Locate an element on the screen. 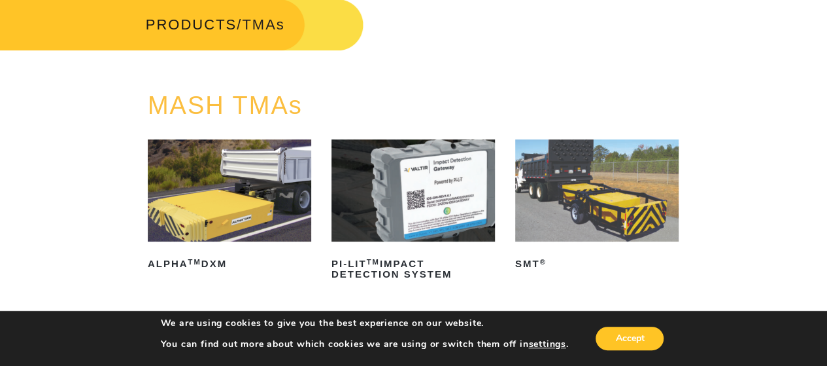 This screenshot has width=827, height=366. a: MASH TMAs is located at coordinates (225, 105).